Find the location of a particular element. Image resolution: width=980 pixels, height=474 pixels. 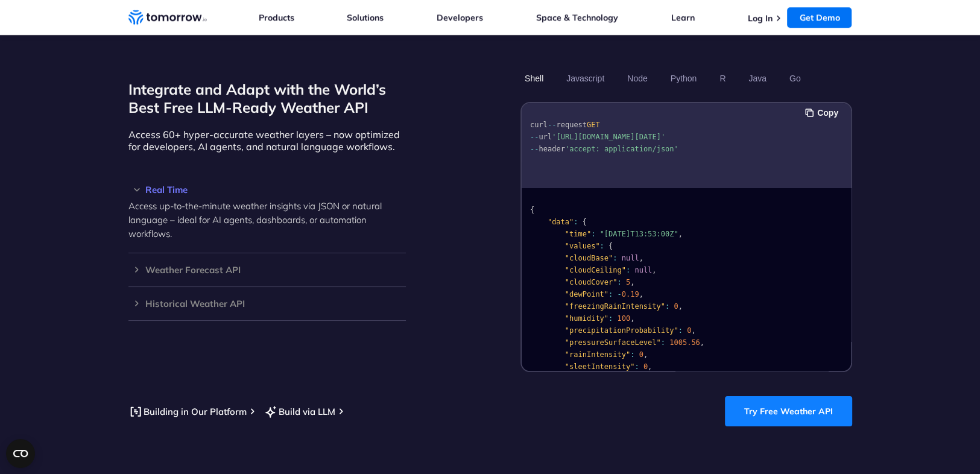

span: "sleetIntensity" is located at coordinates (600, 367).